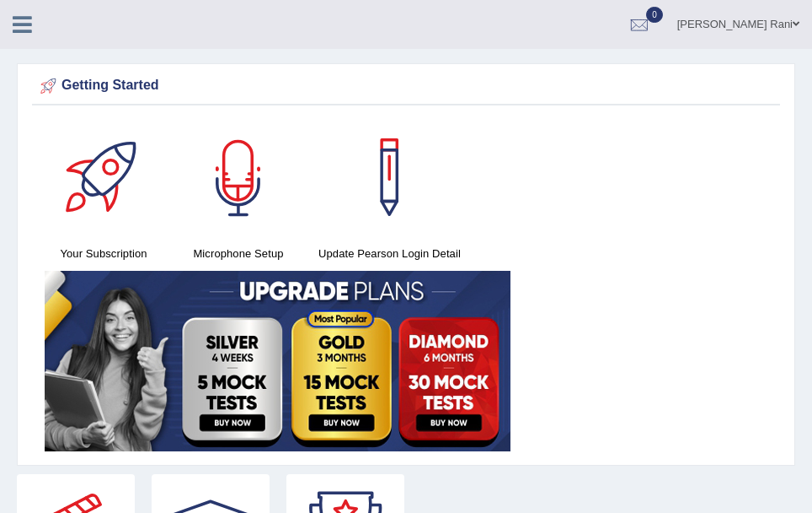 This screenshot has width=812, height=513. Describe the element at coordinates (655, 15) in the screenshot. I see `span: 0` at that location.